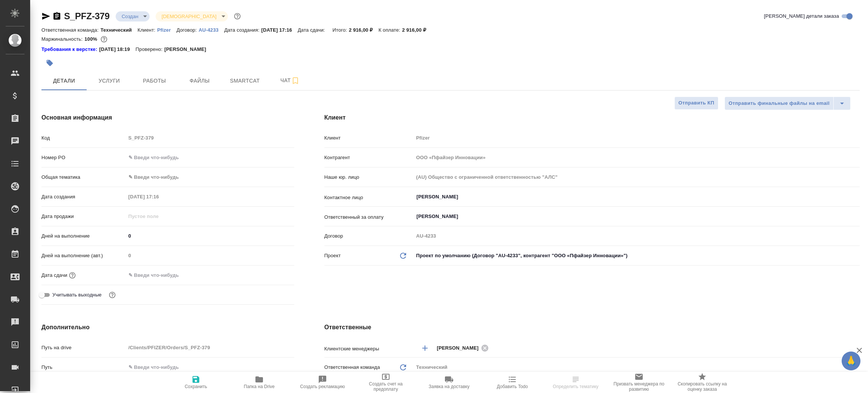 Image resolution: width=868 pixels, height=393 pixels. What do you see at coordinates (450, 387) in the screenshot?
I see `span: Заявка на доставку` at bounding box center [450, 387].